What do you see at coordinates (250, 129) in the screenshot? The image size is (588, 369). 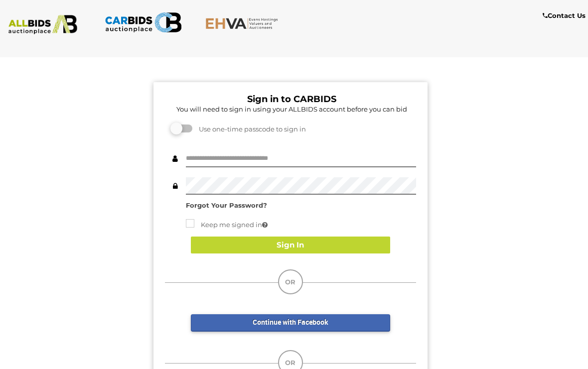 I see `span: Use one-time passcode to sign in` at bounding box center [250, 129].